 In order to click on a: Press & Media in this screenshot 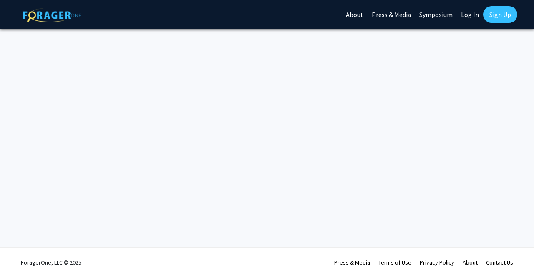, I will do `click(352, 263)`.